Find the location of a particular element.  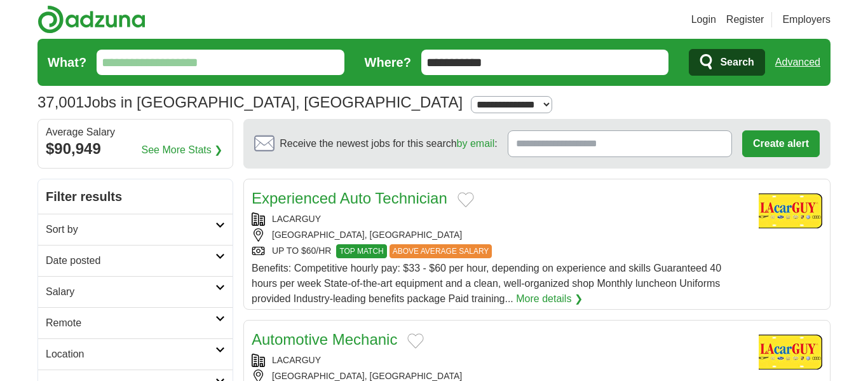

div: $90,949 is located at coordinates (135, 148).